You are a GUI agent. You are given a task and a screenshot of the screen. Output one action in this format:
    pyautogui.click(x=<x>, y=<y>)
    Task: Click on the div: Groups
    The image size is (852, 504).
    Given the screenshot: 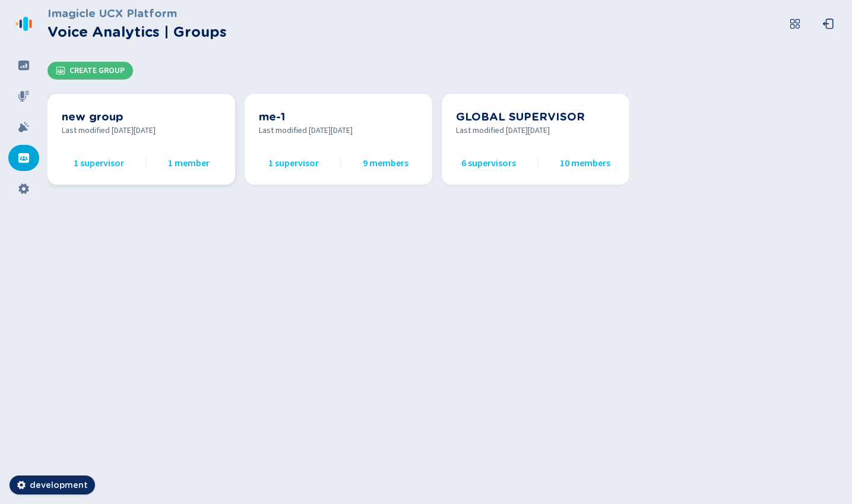 What is the action you would take?
    pyautogui.click(x=24, y=158)
    